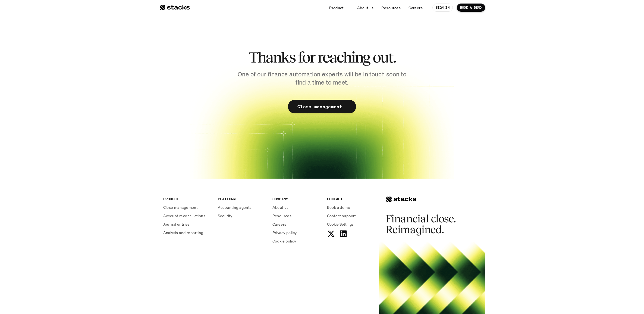 The height and width of the screenshot is (314, 644). I want to click on a: Journal entries, so click(187, 224).